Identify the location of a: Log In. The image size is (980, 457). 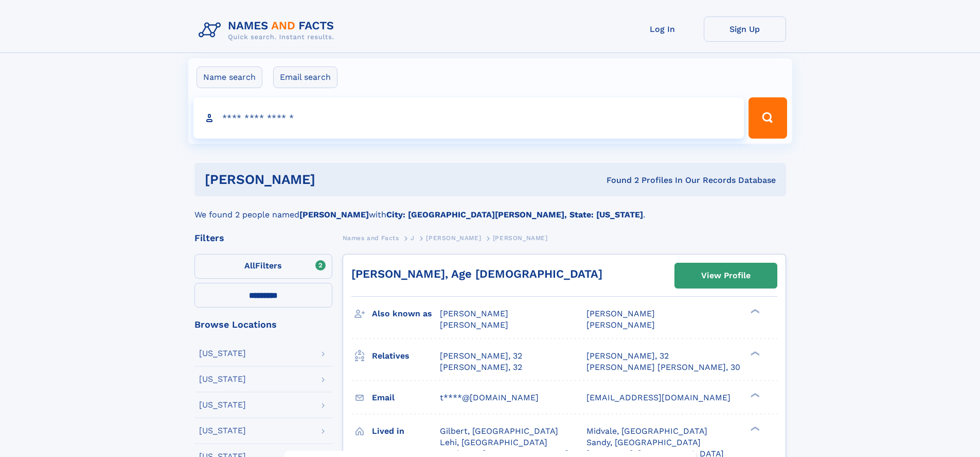
(663, 29).